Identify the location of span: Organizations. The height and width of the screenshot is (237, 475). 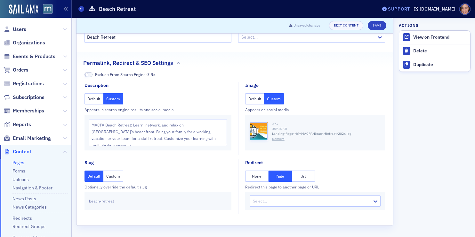
(29, 43).